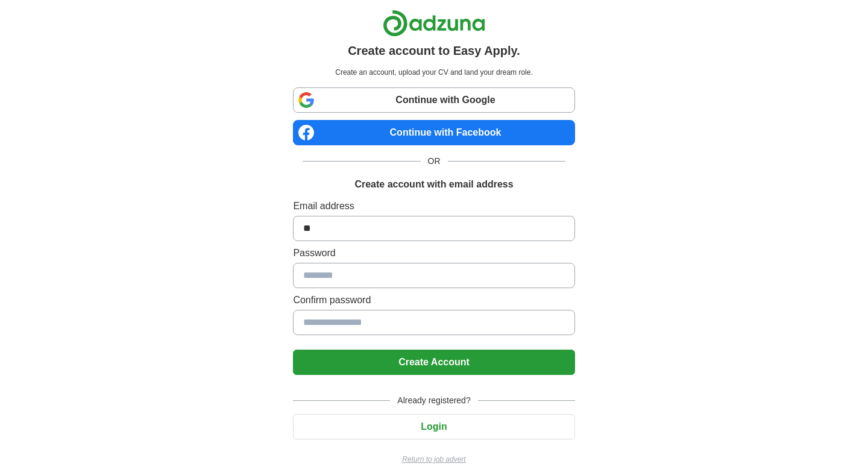 The width and height of the screenshot is (868, 469). I want to click on p: Return to job advert, so click(433, 459).